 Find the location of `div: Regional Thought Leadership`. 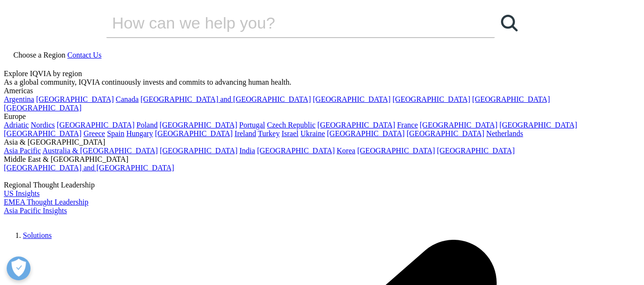

div: Regional Thought Leadership is located at coordinates (315, 185).